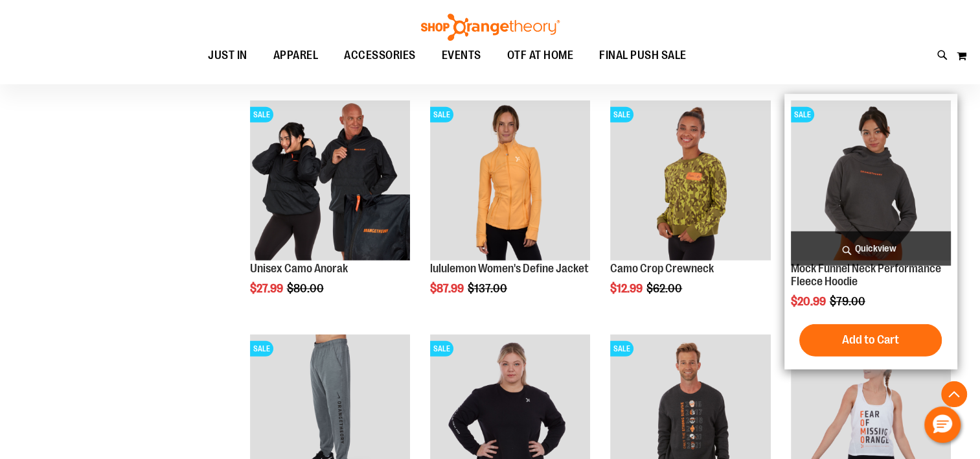 The width and height of the screenshot is (980, 459). Describe the element at coordinates (462, 56) in the screenshot. I see `a: EVENTS` at that location.